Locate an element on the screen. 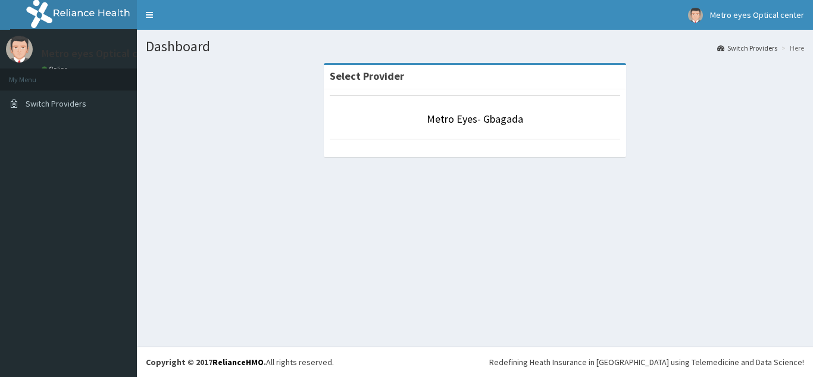  strong: Copyright © 2017 . is located at coordinates (206, 362).